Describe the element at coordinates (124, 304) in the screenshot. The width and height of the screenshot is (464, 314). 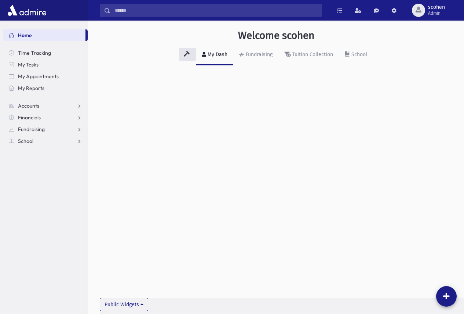
I see `button: Public Widgets` at that location.